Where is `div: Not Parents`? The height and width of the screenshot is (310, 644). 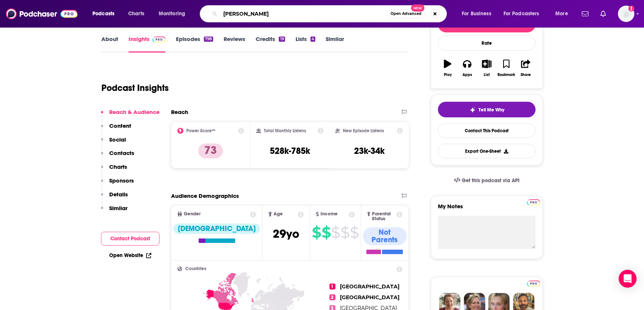
div: Not Parents is located at coordinates (384, 236).